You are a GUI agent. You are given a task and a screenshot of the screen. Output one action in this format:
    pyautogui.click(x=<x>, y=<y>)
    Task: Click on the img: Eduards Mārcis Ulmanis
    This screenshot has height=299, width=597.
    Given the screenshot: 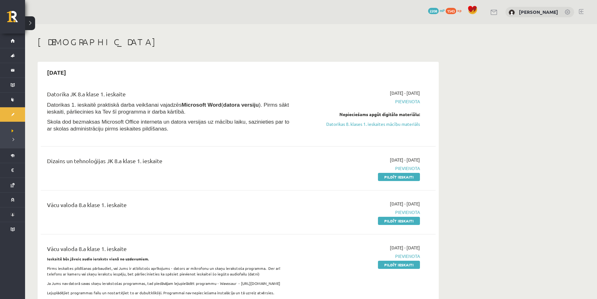 What is the action you would take?
    pyautogui.click(x=512, y=13)
    